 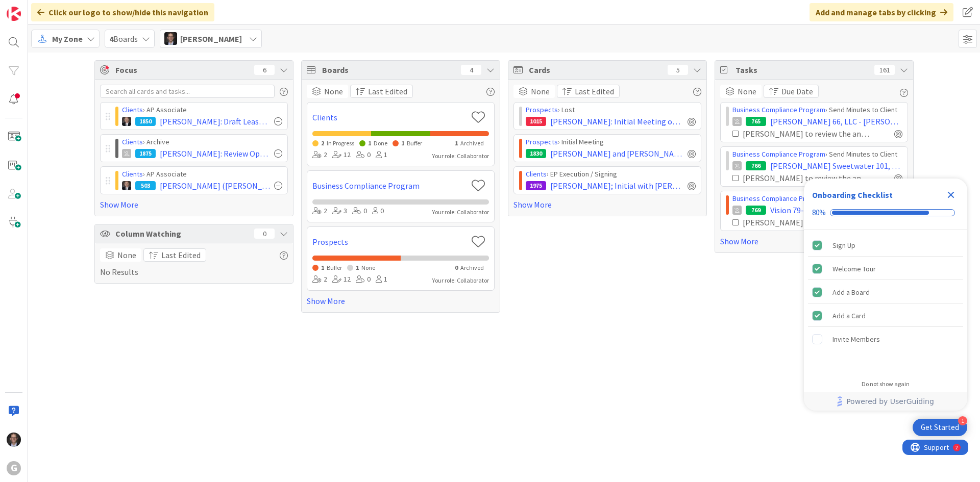 I want to click on div: Welcome Tour, so click(x=854, y=269).